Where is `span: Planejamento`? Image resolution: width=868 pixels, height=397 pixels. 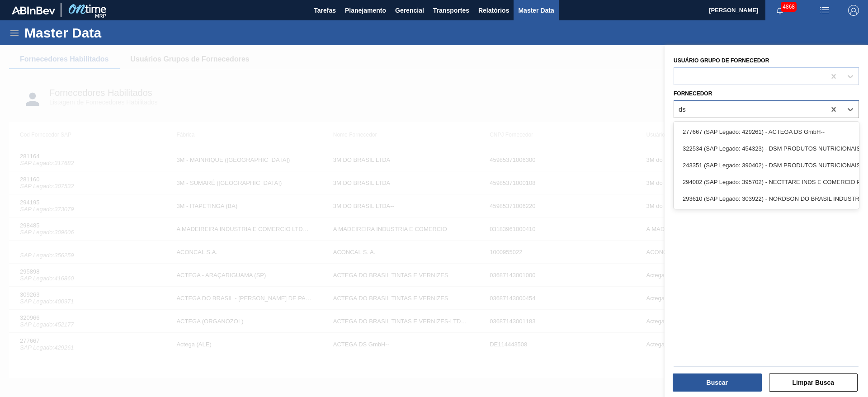
span: Planejamento is located at coordinates (365, 10).